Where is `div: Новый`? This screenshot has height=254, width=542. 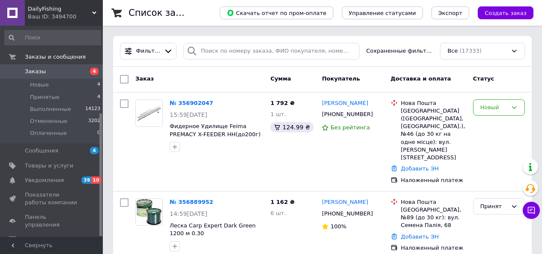 div: Новый is located at coordinates (494, 108).